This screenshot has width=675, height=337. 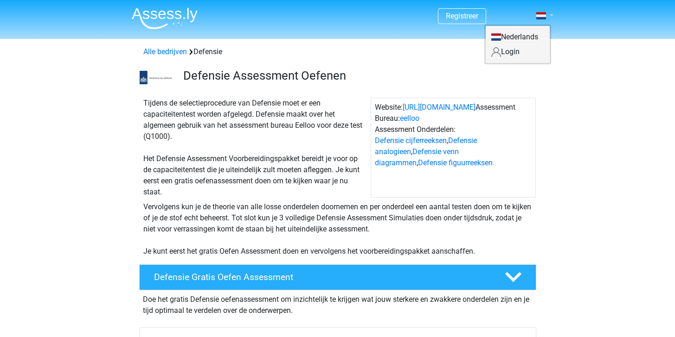 I want to click on a: Registreer, so click(x=462, y=16).